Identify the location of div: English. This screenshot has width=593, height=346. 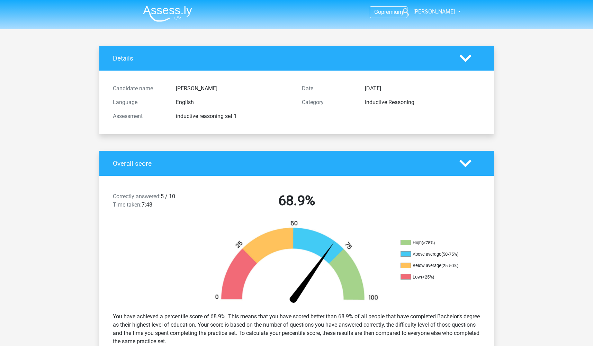
(234, 102).